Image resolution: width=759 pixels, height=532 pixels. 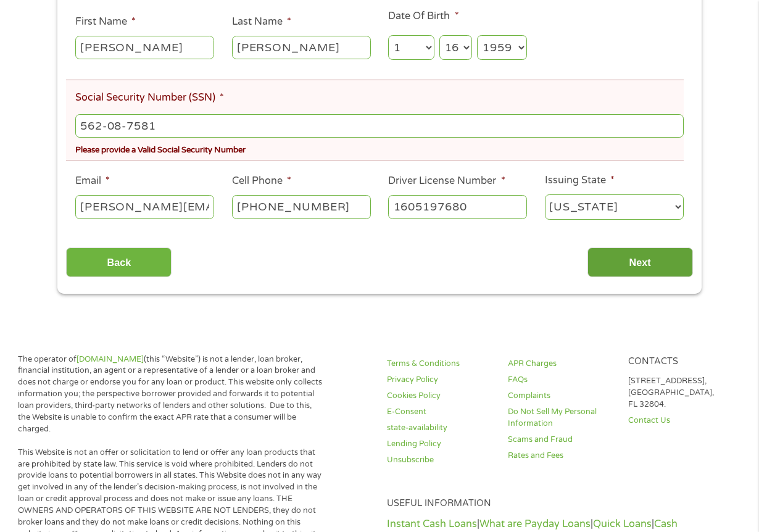 What do you see at coordinates (423, 16) in the screenshot?
I see `label: Date Of Birth` at bounding box center [423, 16].